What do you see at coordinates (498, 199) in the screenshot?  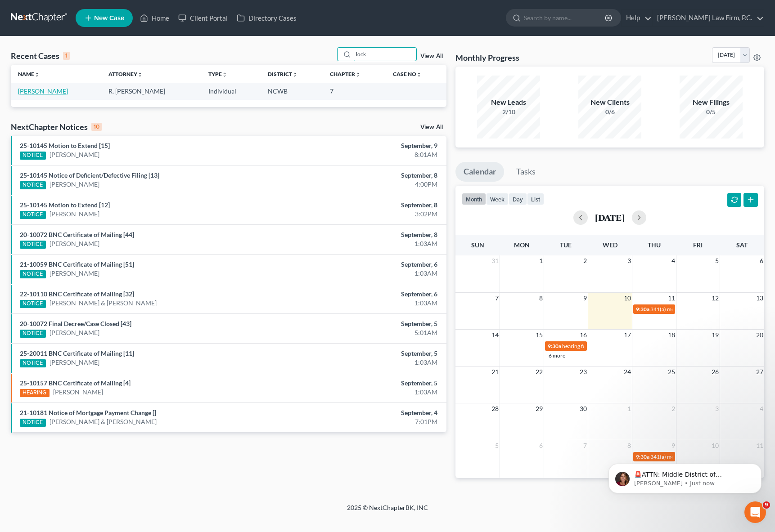 I see `button: week` at bounding box center [498, 199].